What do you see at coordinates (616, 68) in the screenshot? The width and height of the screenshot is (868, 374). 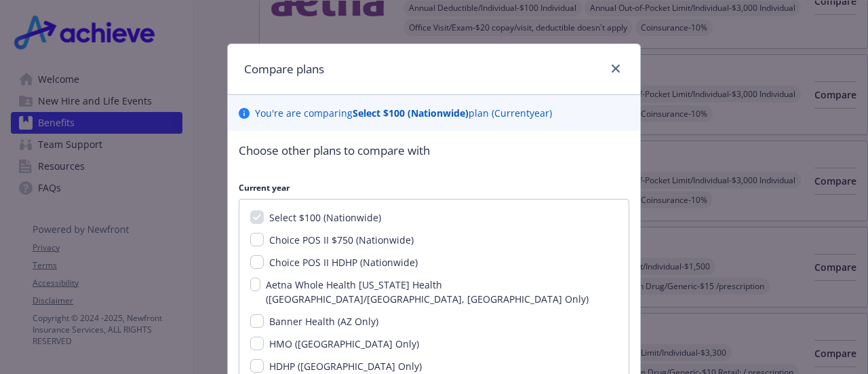 I see `a: close` at bounding box center [616, 68].